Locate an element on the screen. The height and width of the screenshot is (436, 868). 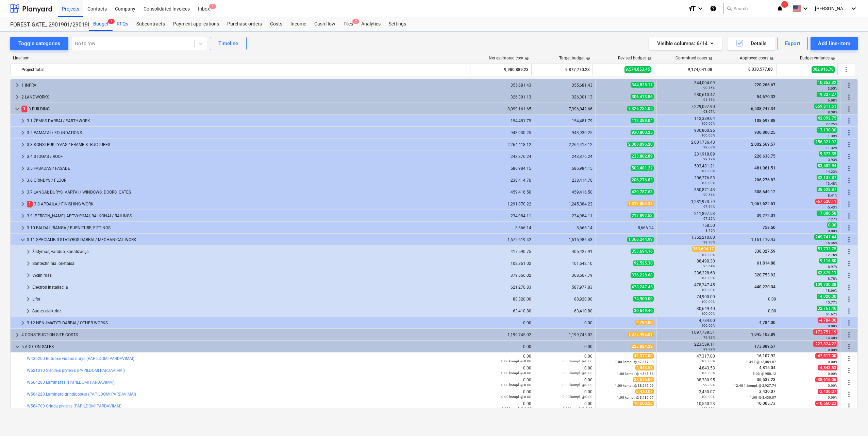
div: Elektros instaliacija is located at coordinates (251, 287).